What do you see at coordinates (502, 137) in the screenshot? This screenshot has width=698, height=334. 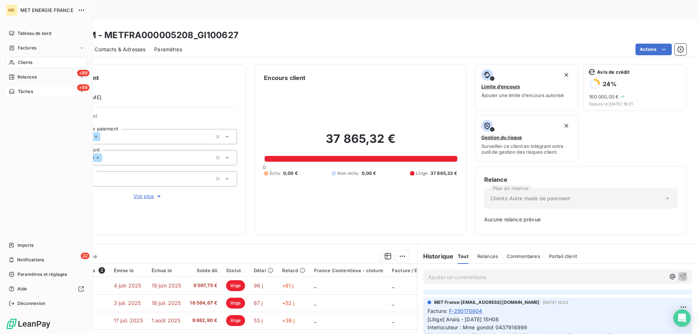 I see `span: Gestion du risque` at bounding box center [502, 137].